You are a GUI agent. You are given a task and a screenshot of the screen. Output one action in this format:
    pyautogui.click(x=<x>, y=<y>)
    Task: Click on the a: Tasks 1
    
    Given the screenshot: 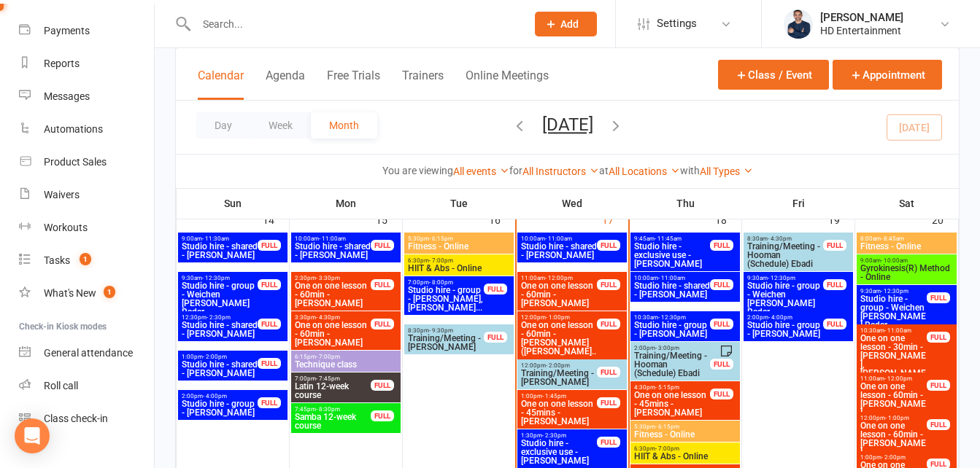 What is the action you would take?
    pyautogui.click(x=86, y=261)
    